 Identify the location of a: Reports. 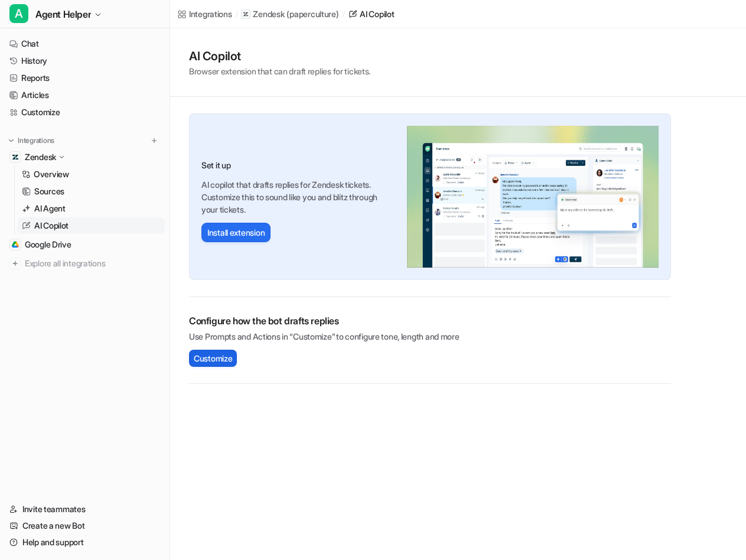
(85, 78).